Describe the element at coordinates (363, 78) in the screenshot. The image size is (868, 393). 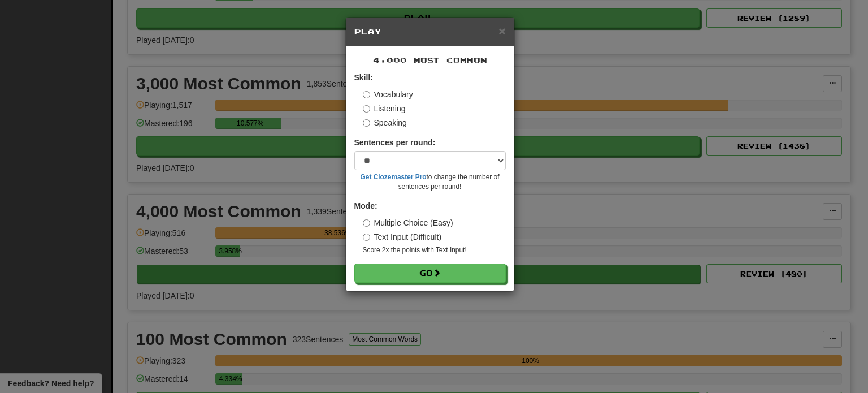
I see `strong: Skill:` at that location.